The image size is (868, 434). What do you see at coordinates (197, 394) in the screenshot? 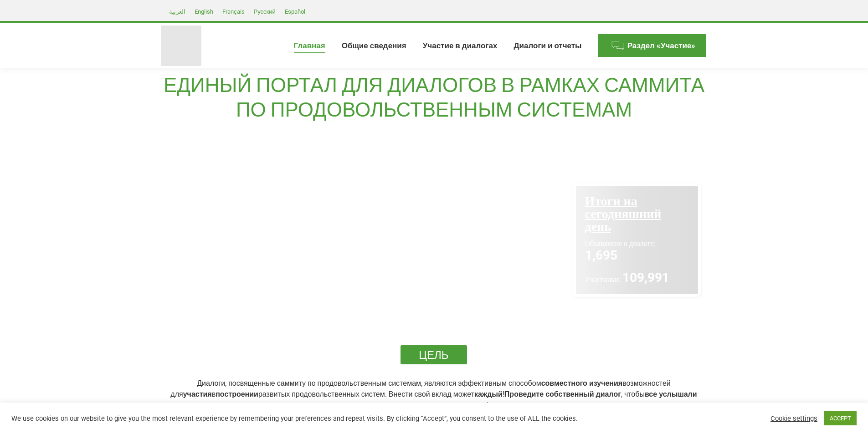
I see `strong: участия` at bounding box center [197, 394].